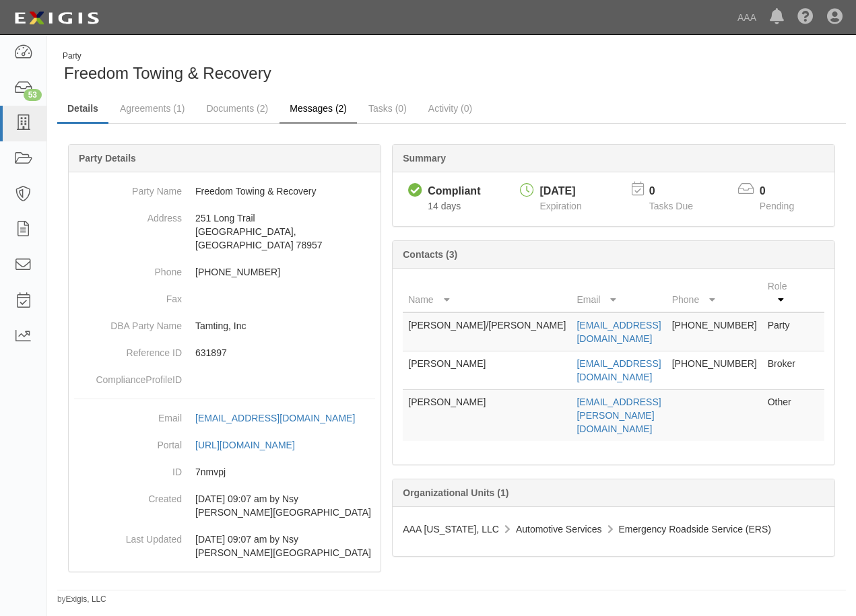 The width and height of the screenshot is (856, 616). Describe the element at coordinates (715, 293) in the screenshot. I see `th: Phone` at that location.